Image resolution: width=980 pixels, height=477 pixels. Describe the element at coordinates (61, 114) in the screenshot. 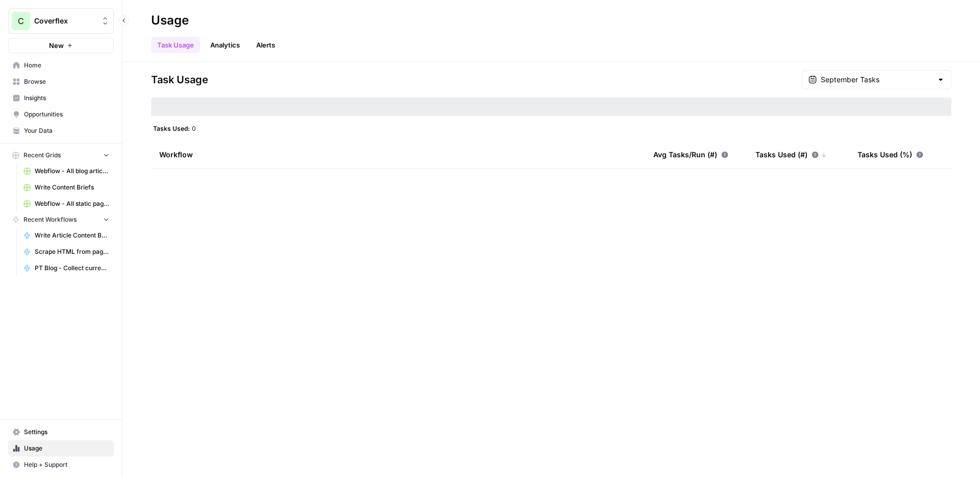

I see `a: Opportunities` at that location.